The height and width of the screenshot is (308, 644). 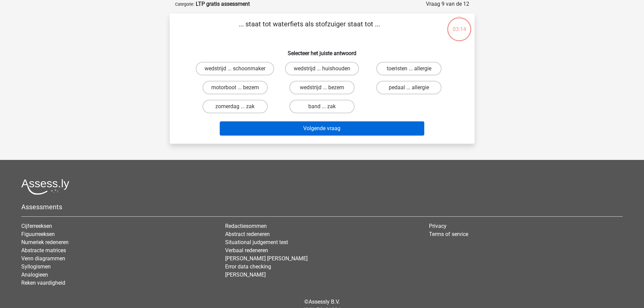 What do you see at coordinates (38, 234) in the screenshot?
I see `a: Figuurreeksen` at bounding box center [38, 234].